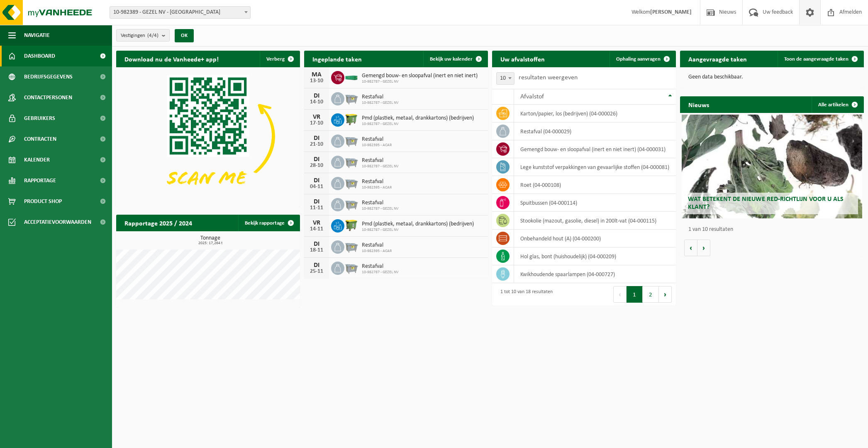 The height and width of the screenshot is (448, 868). What do you see at coordinates (595, 149) in the screenshot?
I see `td: gemengd bouw- en sloopafval (inert en niet inert) (04-000031)` at bounding box center [595, 149].